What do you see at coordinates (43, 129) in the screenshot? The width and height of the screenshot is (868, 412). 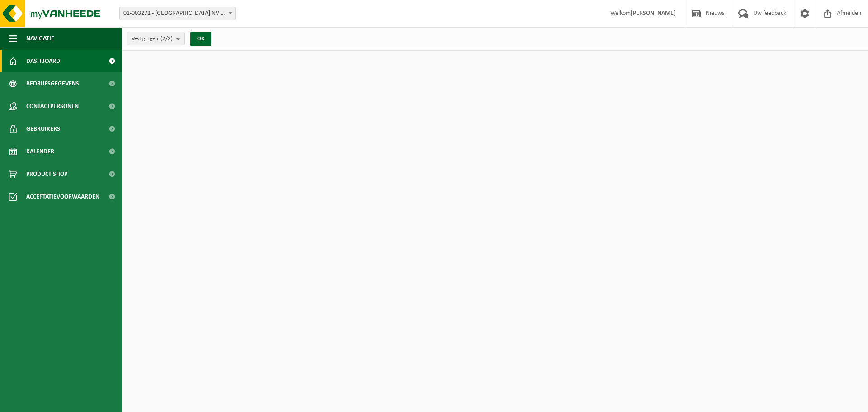 I see `span: Gebruikers` at bounding box center [43, 129].